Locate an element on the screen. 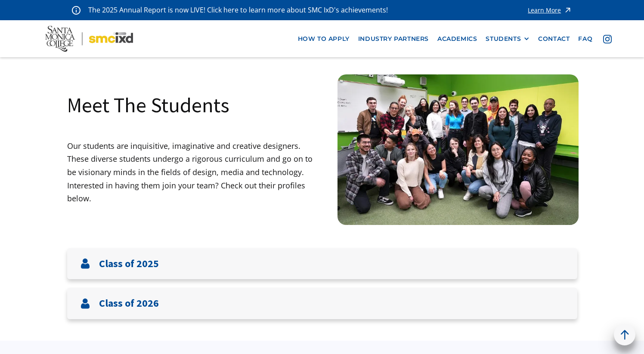 This screenshot has width=644, height=354. a: faq is located at coordinates (585, 39).